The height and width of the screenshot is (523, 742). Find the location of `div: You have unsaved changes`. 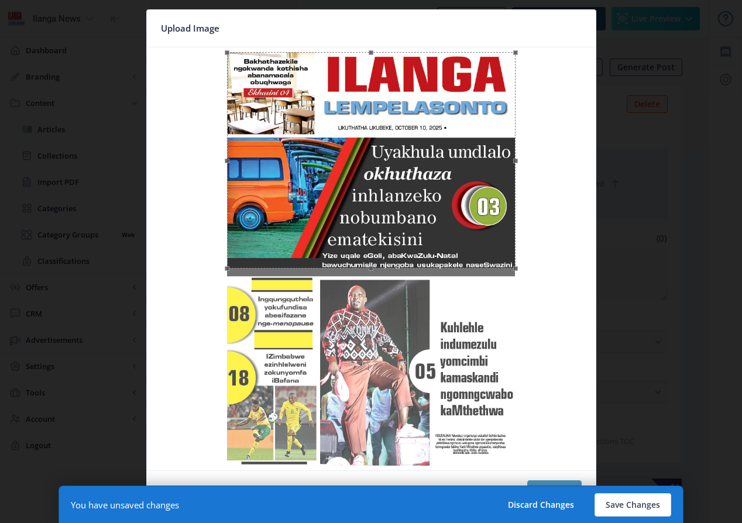

div: You have unsaved changes is located at coordinates (125, 505).